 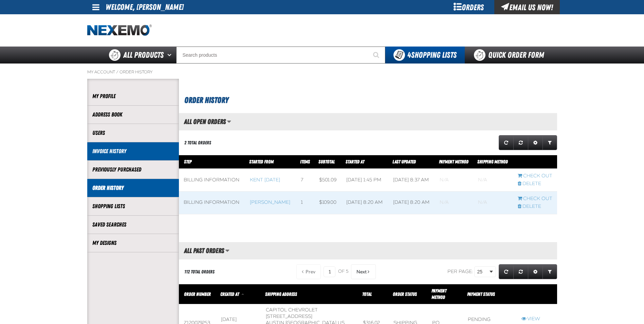 What do you see at coordinates (199, 272) in the screenshot?
I see `div: 112 Total Orders` at bounding box center [199, 272].